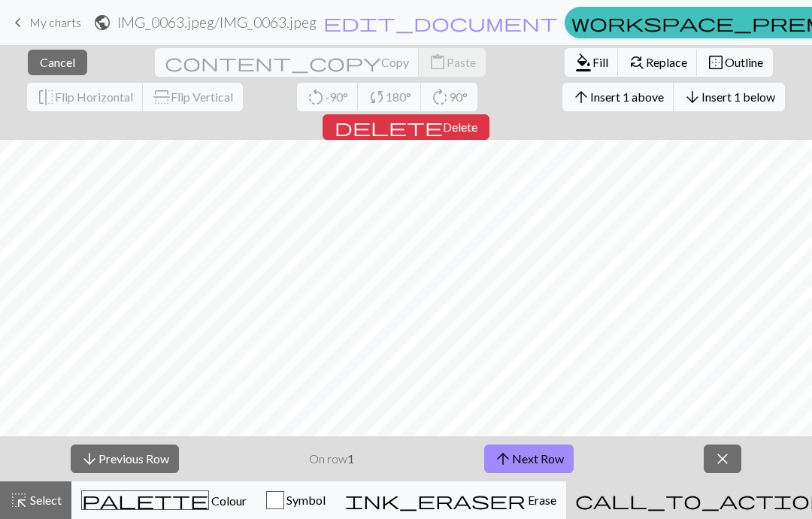 The image size is (812, 519). I want to click on span: Colour, so click(228, 500).